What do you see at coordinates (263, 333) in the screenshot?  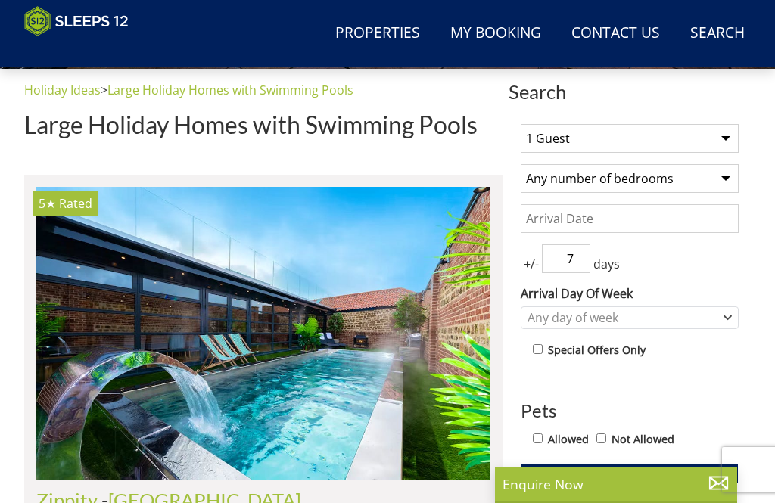 I see `a: 5★ Rated` at bounding box center [263, 333].